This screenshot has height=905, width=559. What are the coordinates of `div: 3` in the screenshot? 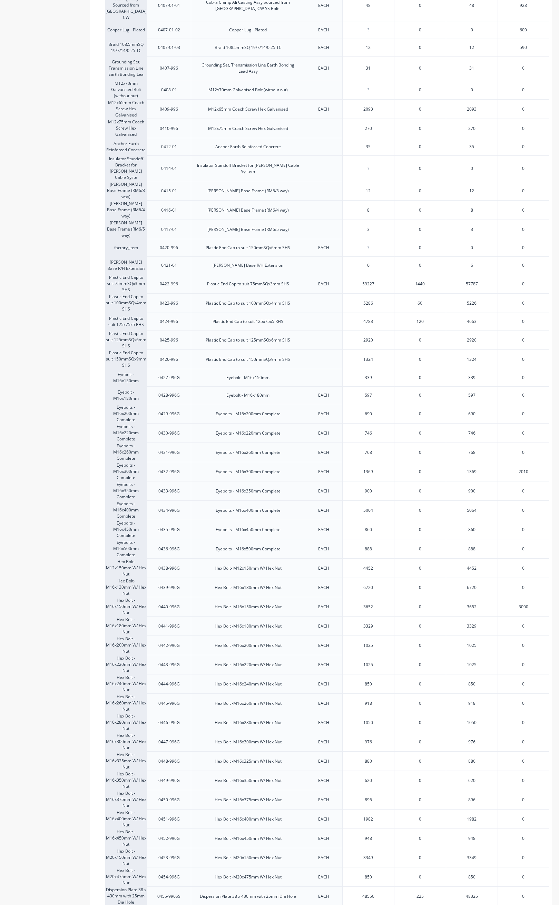 It's located at (368, 230).